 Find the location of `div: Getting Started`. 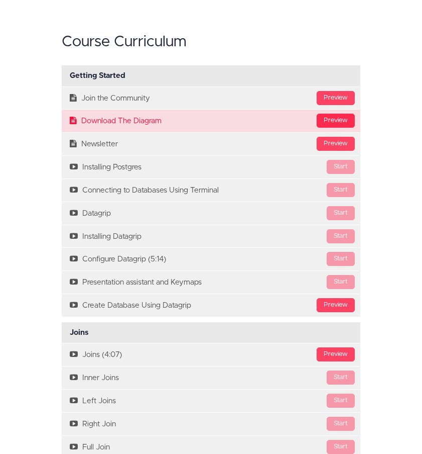

div: Getting Started is located at coordinates (211, 76).